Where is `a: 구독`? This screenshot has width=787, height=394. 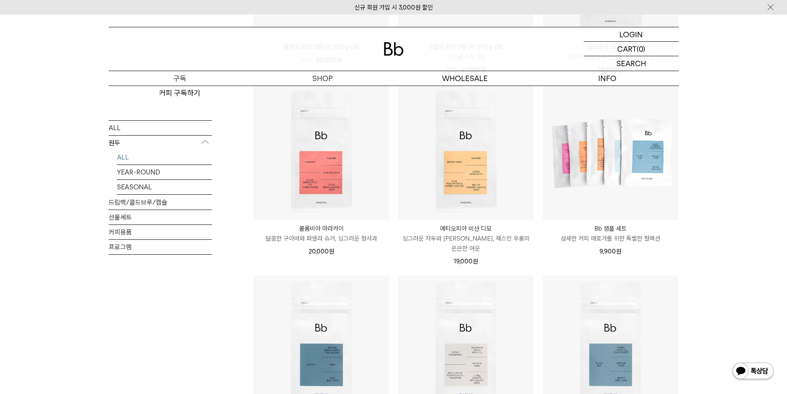 a: 구독 is located at coordinates (180, 78).